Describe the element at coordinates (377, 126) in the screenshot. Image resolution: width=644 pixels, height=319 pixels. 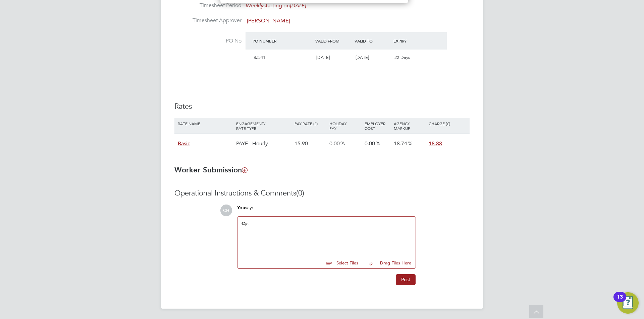
I see `div: Employer Cost` at that location.